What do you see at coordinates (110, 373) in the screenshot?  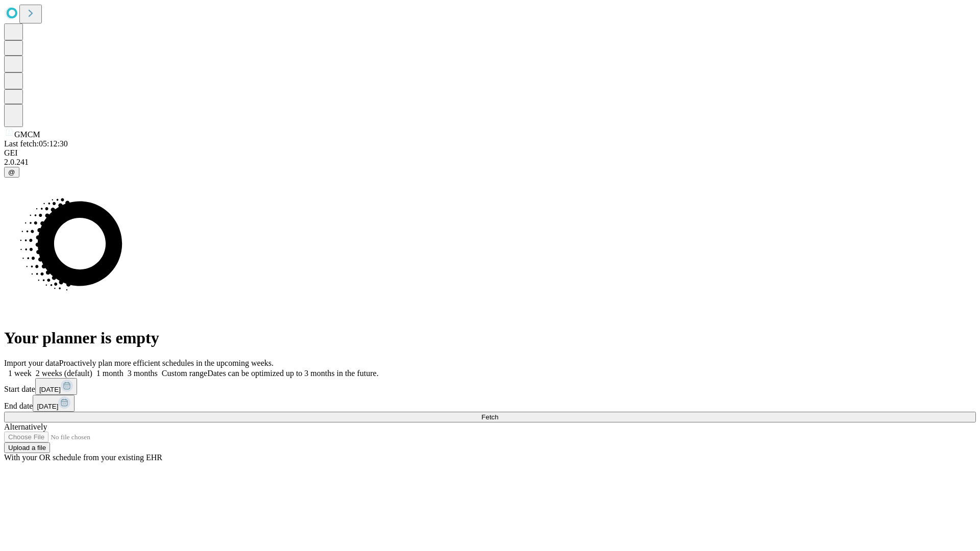 I see `span: 1 month` at bounding box center [110, 373].